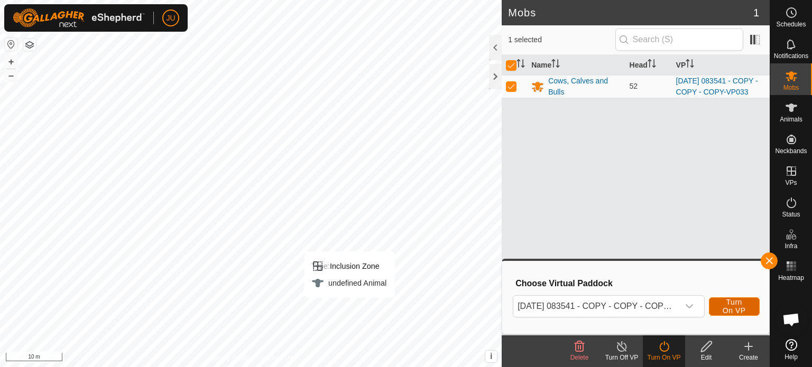 This screenshot has width=812, height=367. What do you see at coordinates (756, 13) in the screenshot?
I see `span: 1` at bounding box center [756, 13].